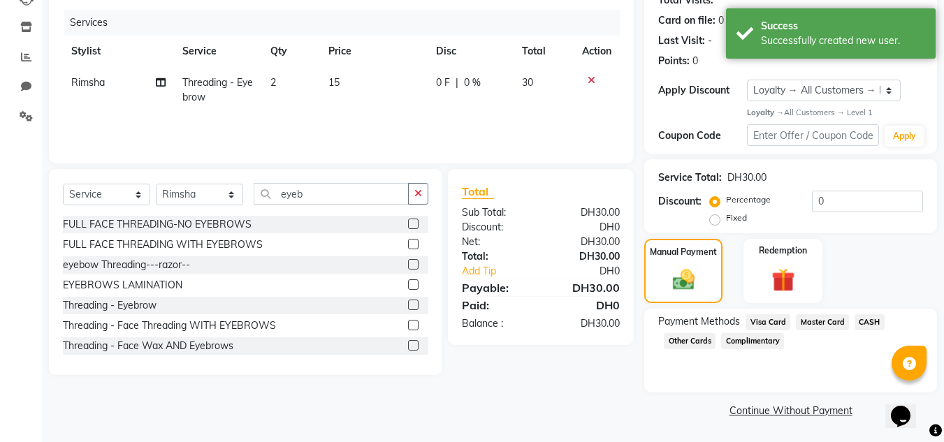 Image resolution: width=944 pixels, height=442 pixels. I want to click on div: Payable:, so click(496, 288).